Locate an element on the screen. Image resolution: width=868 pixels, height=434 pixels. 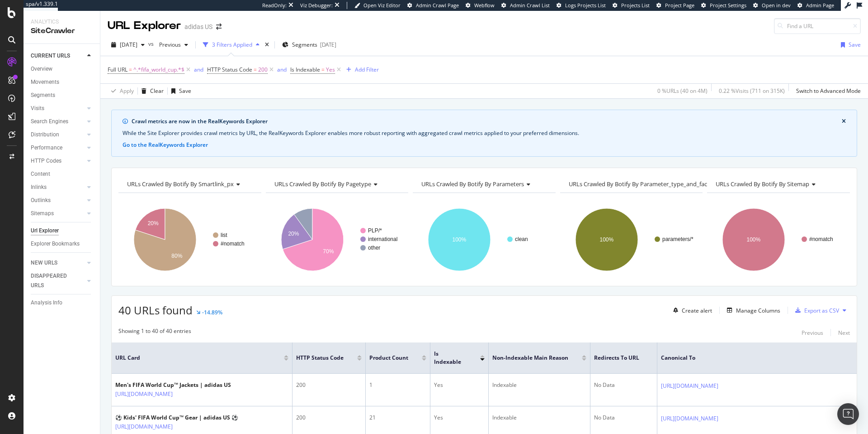
div: Sitemaps is located at coordinates (42, 214).